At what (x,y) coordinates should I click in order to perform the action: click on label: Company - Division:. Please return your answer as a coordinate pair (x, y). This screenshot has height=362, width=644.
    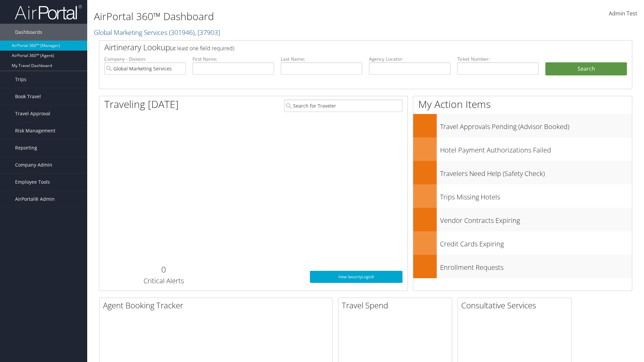
    Looking at the image, I should click on (145, 59).